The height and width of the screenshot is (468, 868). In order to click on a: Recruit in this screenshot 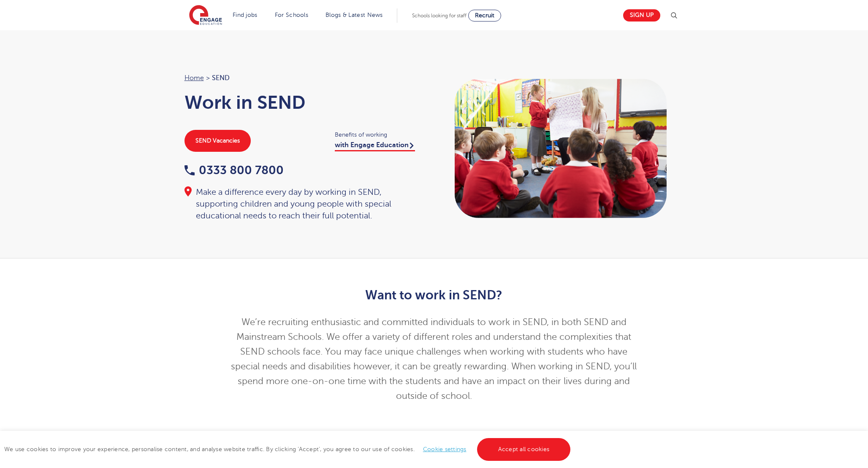, I will do `click(485, 15)`.